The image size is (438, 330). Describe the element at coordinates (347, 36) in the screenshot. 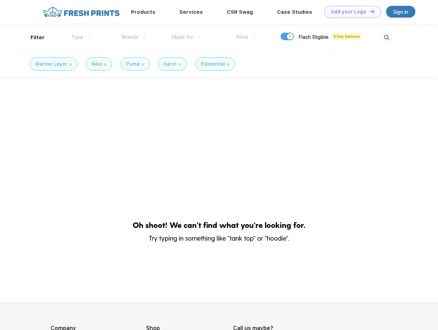

I see `span: 5 Day Delivery` at that location.